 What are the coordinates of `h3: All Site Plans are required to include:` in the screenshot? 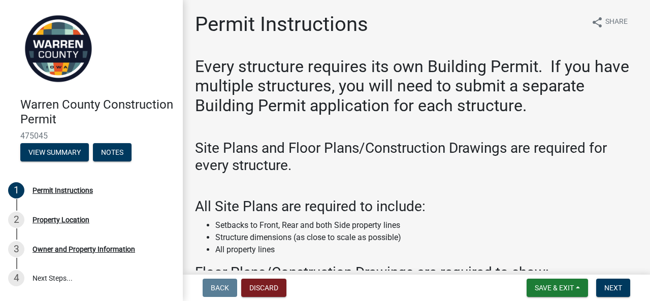 It's located at (416, 207).